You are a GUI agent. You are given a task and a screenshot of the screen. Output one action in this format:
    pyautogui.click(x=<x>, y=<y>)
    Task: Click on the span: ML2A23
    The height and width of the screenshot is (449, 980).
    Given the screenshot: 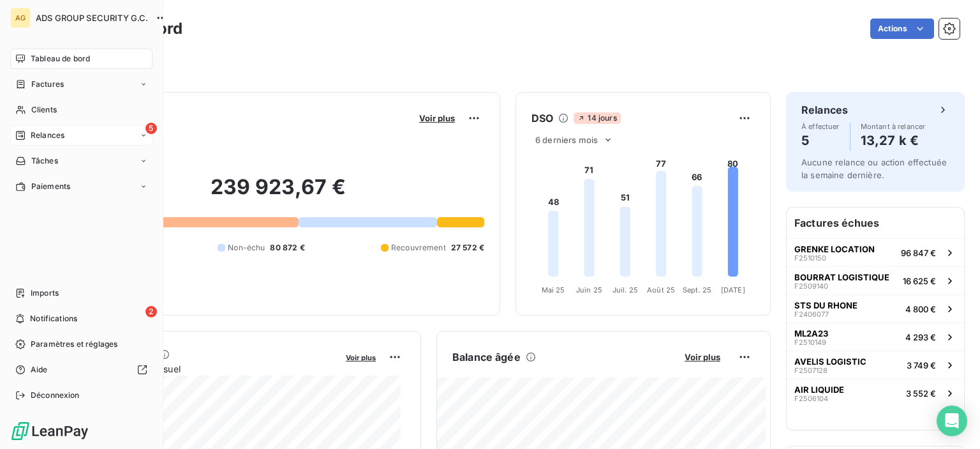 What is the action you would take?
    pyautogui.click(x=811, y=333)
    